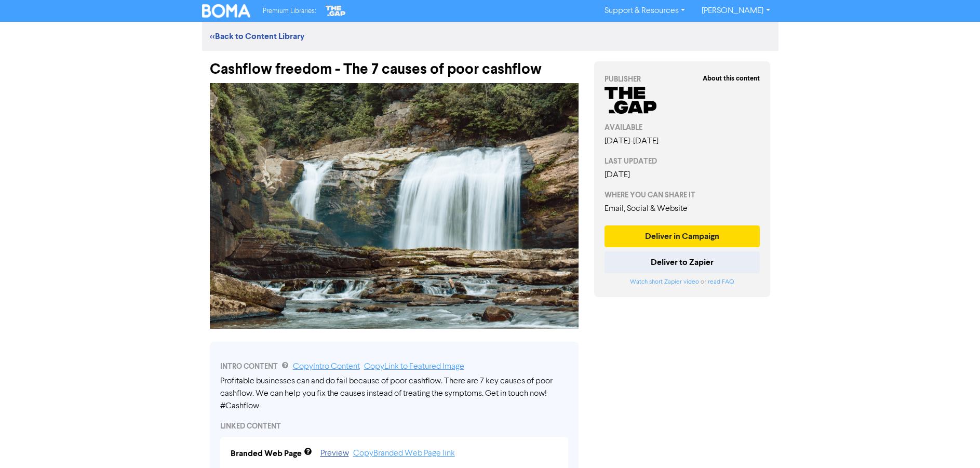  What do you see at coordinates (394, 394) in the screenshot?
I see `div: Profitable businesses can and do fail because of poor cashflow. There are 7 key causes of poor ca...` at bounding box center [394, 394].